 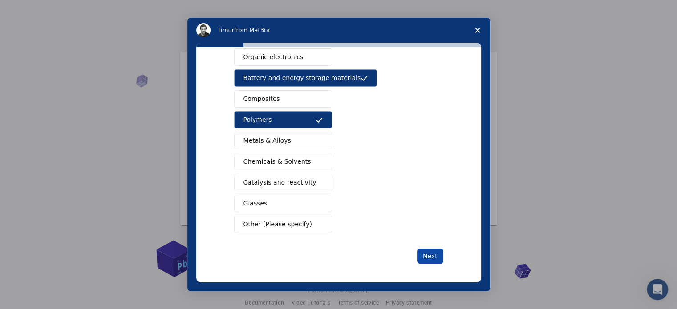 I want to click on span: Other (Please specify), so click(x=278, y=224).